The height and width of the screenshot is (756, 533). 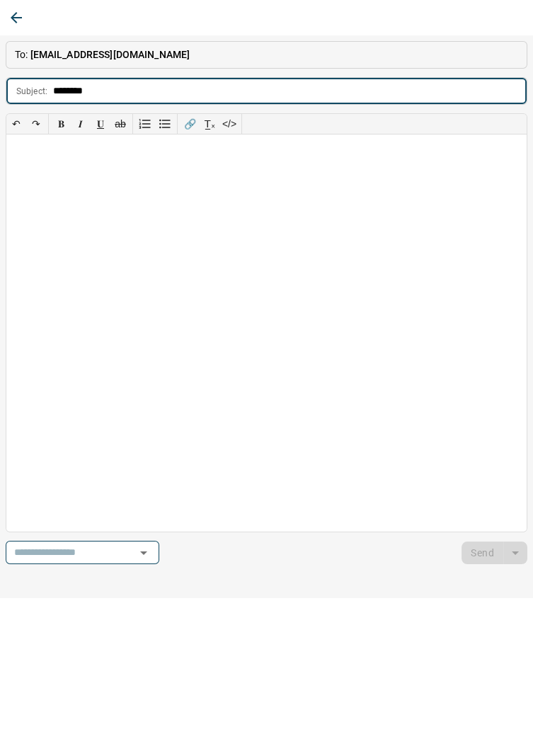 I want to click on p: To:, so click(x=266, y=55).